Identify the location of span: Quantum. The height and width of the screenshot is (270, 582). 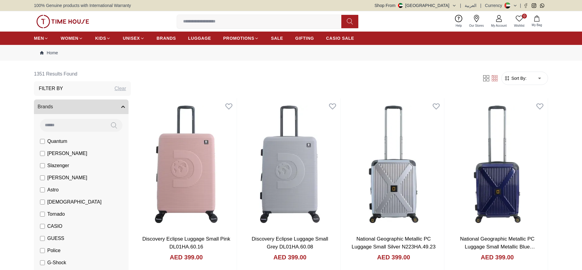
(57, 141).